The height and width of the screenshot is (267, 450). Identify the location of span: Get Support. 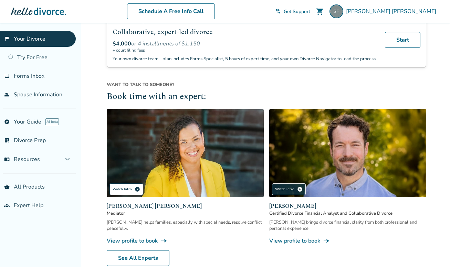
(297, 11).